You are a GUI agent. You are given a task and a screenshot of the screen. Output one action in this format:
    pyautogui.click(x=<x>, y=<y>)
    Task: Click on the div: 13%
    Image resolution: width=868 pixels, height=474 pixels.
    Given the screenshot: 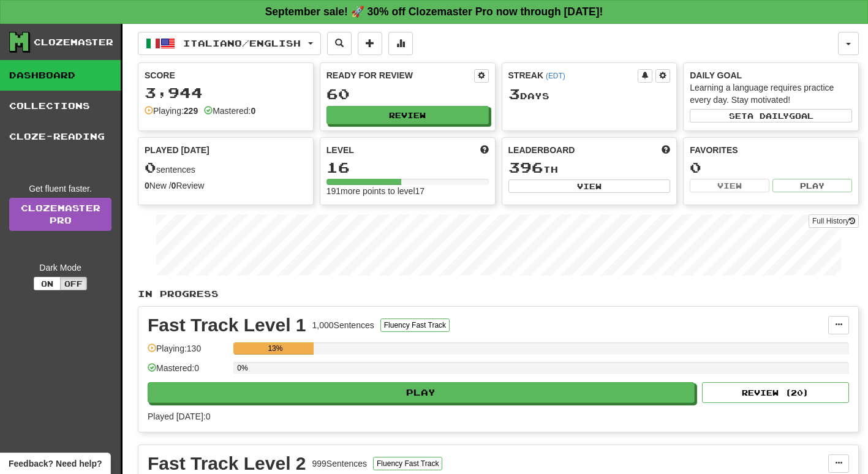 What is the action you would take?
    pyautogui.click(x=275, y=349)
    